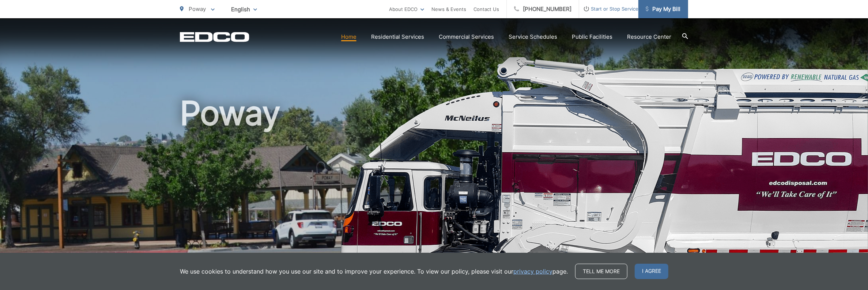  What do you see at coordinates (592, 37) in the screenshot?
I see `a: Public Facilities` at bounding box center [592, 37].